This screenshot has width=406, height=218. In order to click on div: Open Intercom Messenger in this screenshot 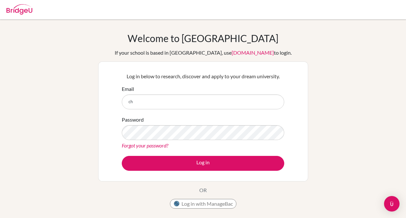, I will do `click(392, 204)`.